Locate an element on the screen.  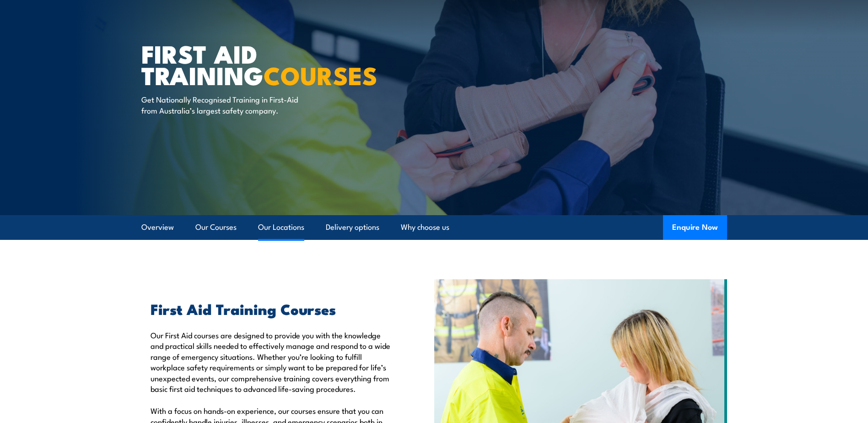
h1: First Aid Training is located at coordinates (254, 64).